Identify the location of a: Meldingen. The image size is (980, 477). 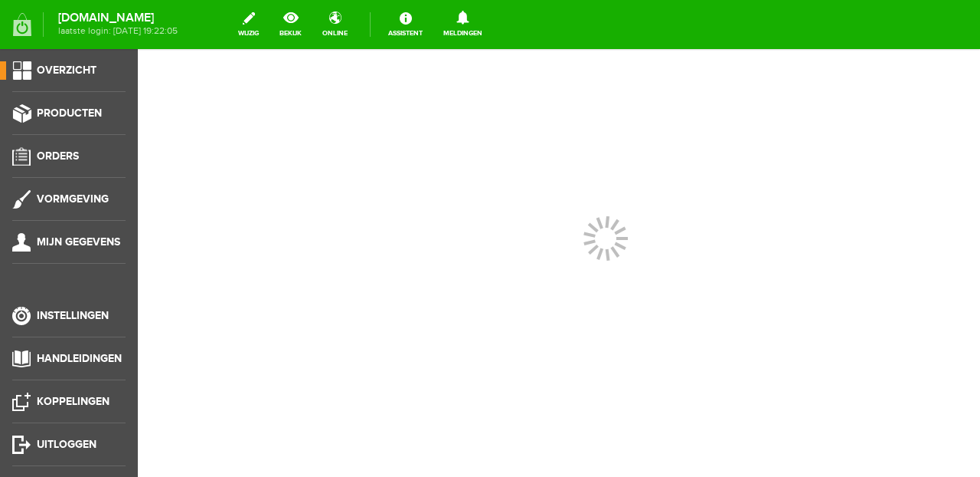
(463, 24).